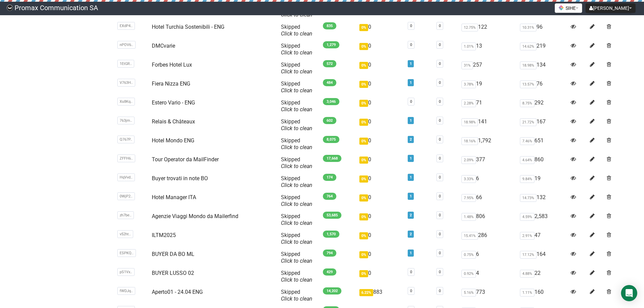 This screenshot has width=644, height=308. What do you see at coordinates (411, 215) in the screenshot?
I see `a: 2` at bounding box center [411, 215].